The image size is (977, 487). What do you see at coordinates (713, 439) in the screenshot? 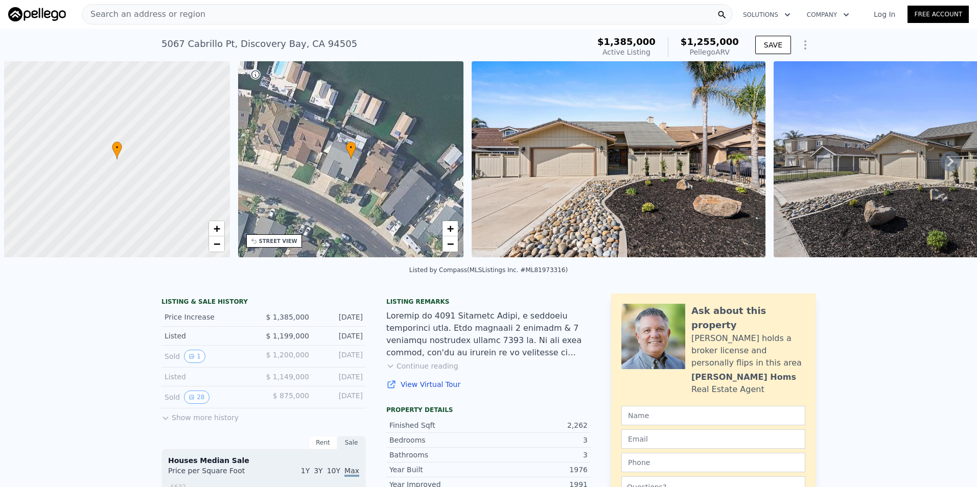
I see `input: Email` at bounding box center [713, 439].